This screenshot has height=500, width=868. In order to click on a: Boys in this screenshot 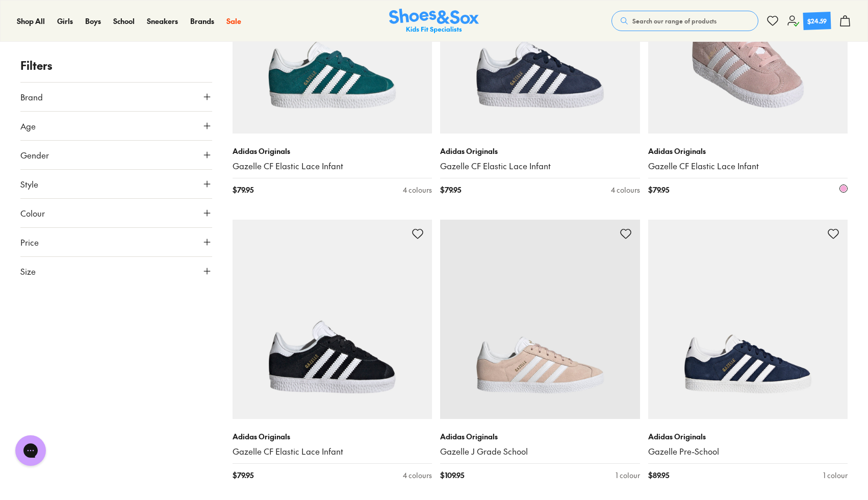, I will do `click(93, 21)`.